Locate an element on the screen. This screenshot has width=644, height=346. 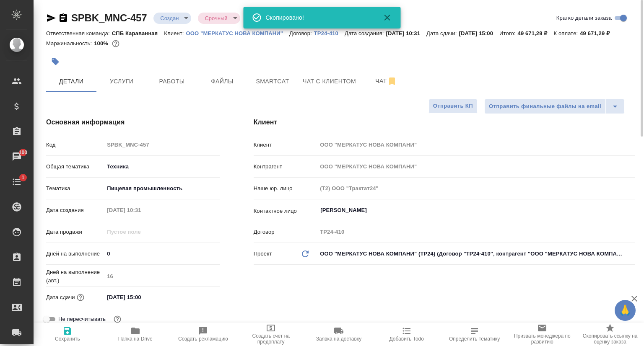
button: Скопировать ссылку для ЯМессенджера is located at coordinates (51, 18).